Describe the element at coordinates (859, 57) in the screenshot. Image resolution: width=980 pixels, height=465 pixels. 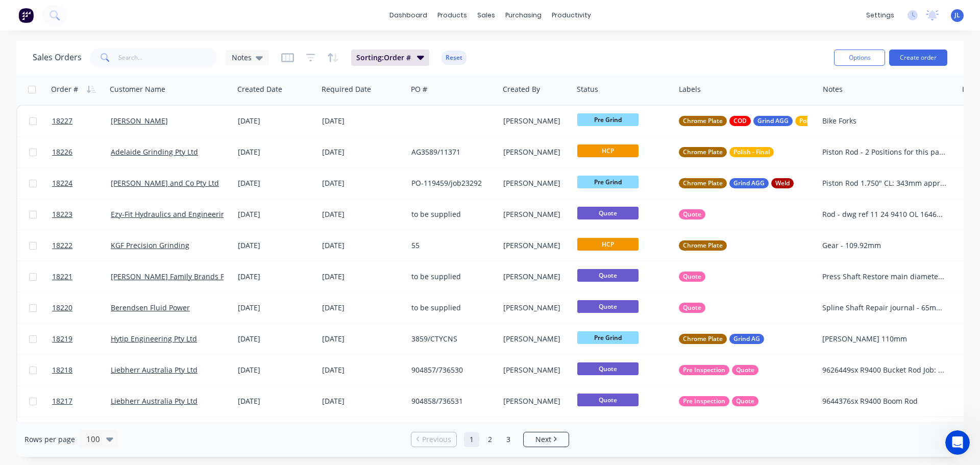
I see `button: Options` at that location.